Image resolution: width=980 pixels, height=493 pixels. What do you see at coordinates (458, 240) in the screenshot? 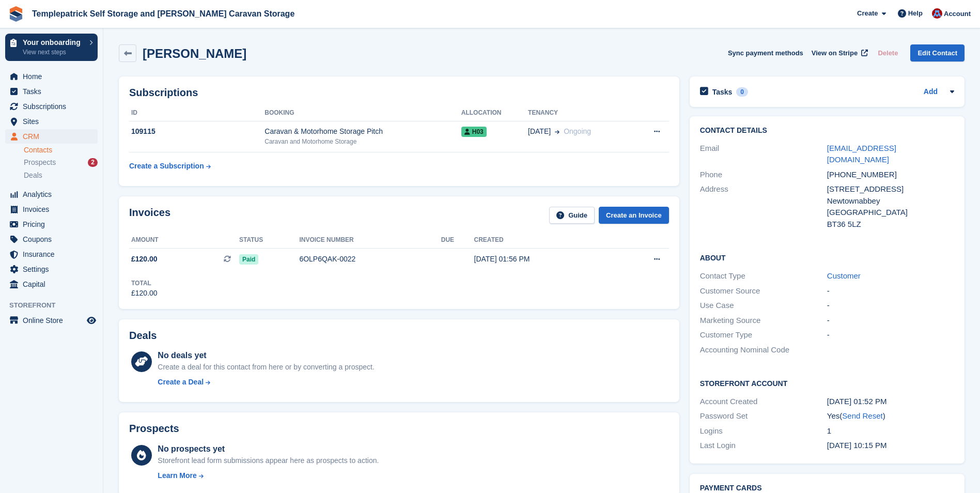
I see `th: Due` at bounding box center [458, 240].